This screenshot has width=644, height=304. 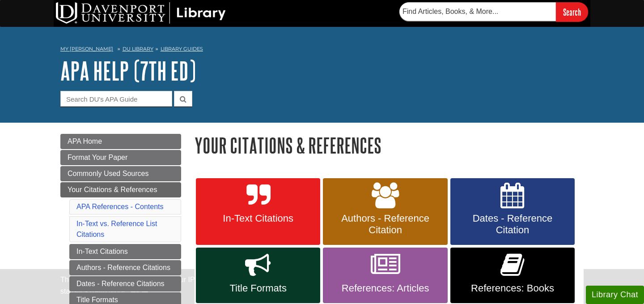 What do you see at coordinates (98, 157) in the screenshot?
I see `span: Format Your Paper` at bounding box center [98, 157].